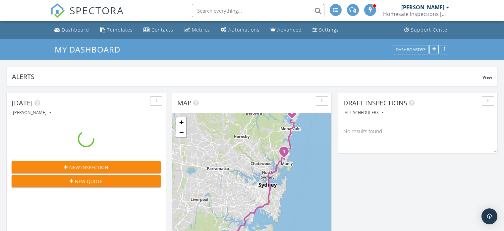 This screenshot has height=231, width=504. I want to click on div: Homesafe Inspections Northern Beaches, so click(417, 14).